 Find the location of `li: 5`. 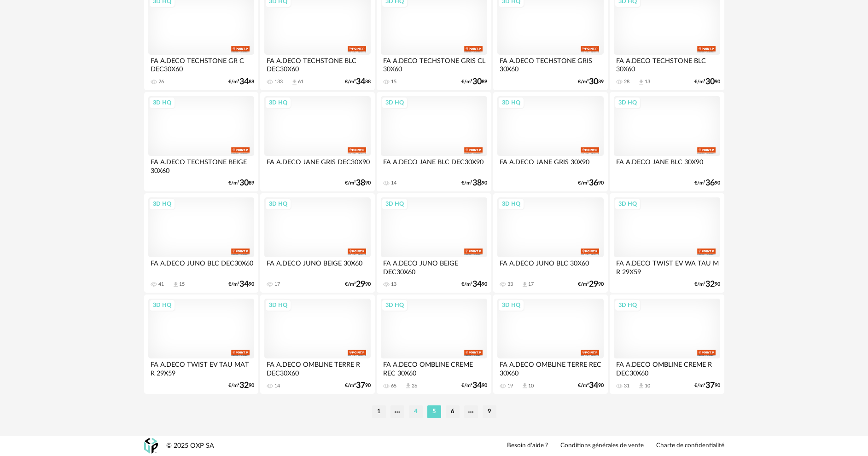

li: 5 is located at coordinates (434, 412).